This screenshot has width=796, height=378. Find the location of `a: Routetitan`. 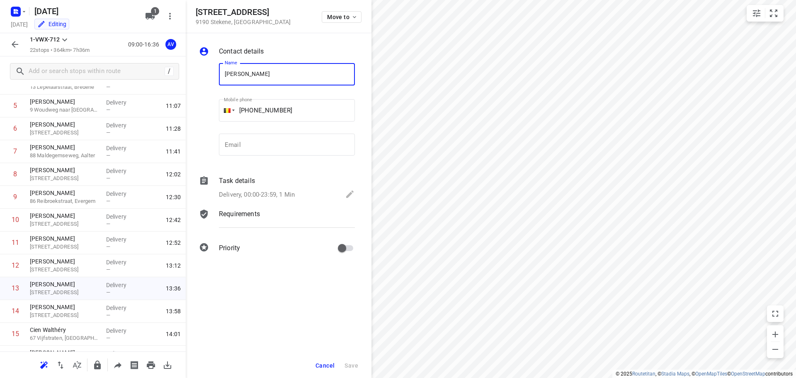

a: Routetitan is located at coordinates (644, 374).